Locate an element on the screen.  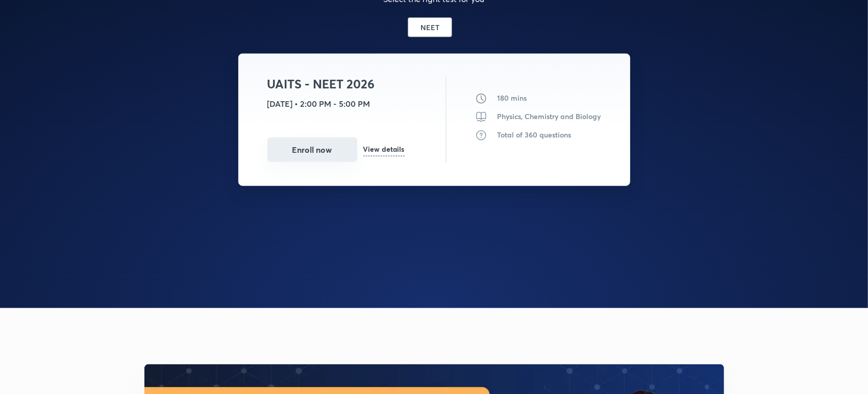
h5: • 2:00 PM - 5:00 PM is located at coordinates (333, 104).